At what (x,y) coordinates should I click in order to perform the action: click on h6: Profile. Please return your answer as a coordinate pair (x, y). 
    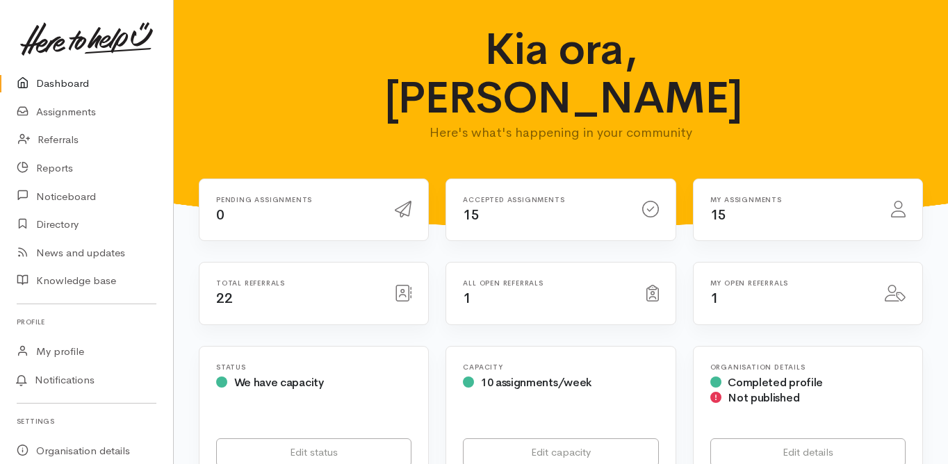
    Looking at the image, I should click on (86, 322).